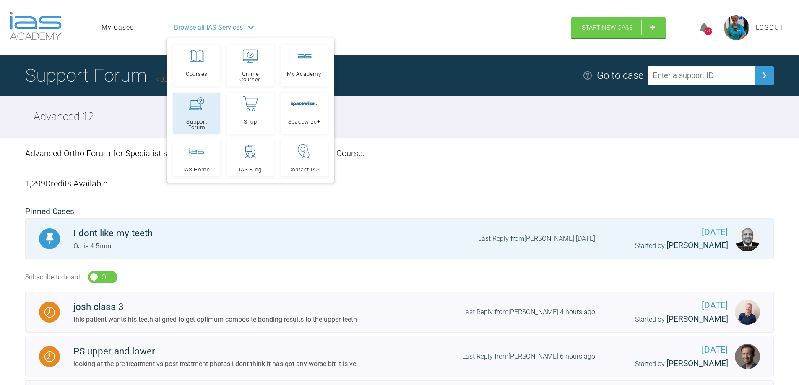 The height and width of the screenshot is (385, 799). I want to click on a: My Academy, so click(304, 65).